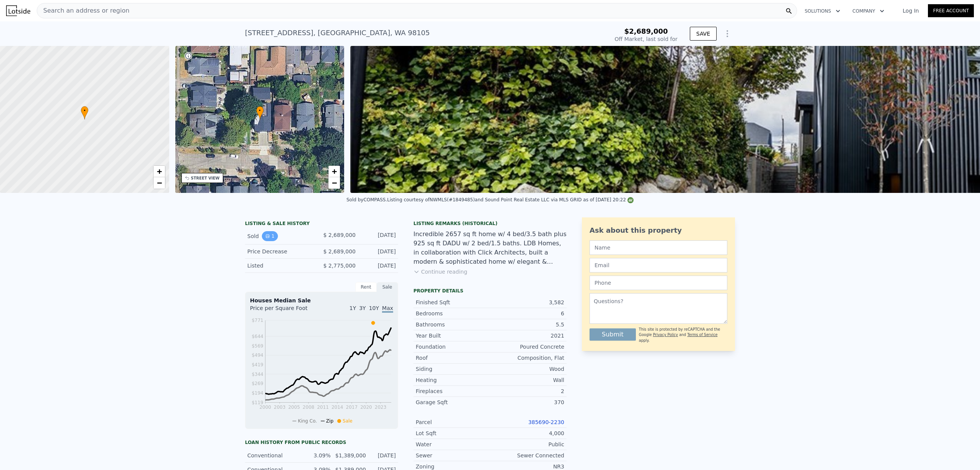 The width and height of the screenshot is (980, 470). I want to click on div: Sale, so click(387, 287).